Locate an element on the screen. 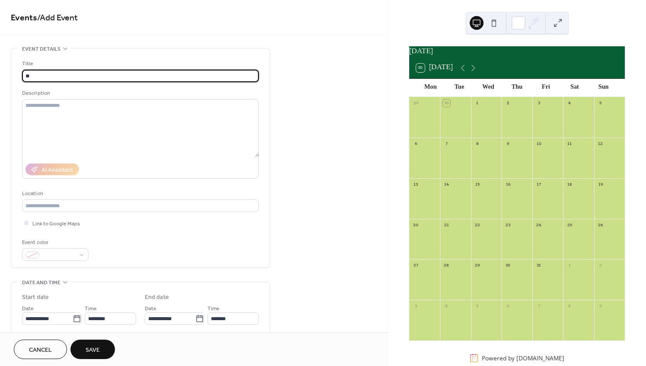 The width and height of the screenshot is (646, 366). span: / Add Event is located at coordinates (57, 18).